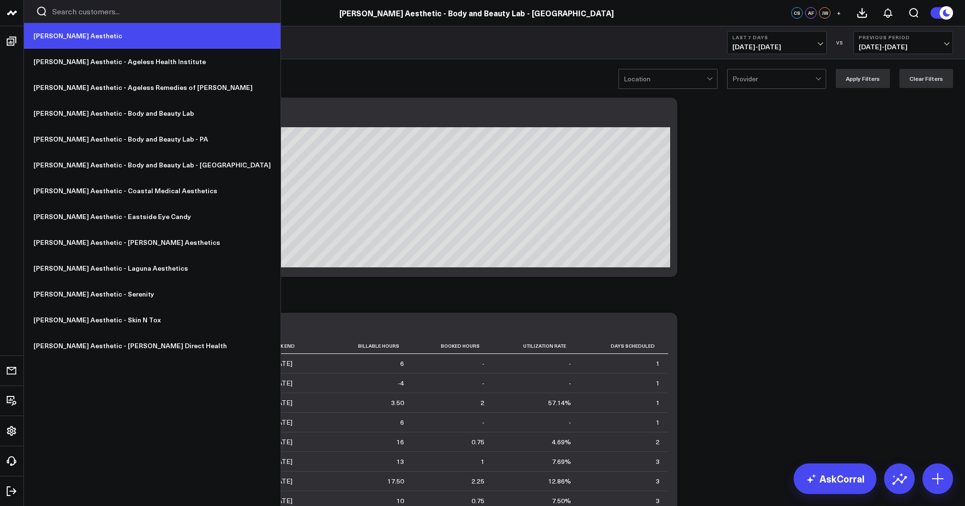 Image resolution: width=965 pixels, height=506 pixels. What do you see at coordinates (561, 501) in the screenshot?
I see `div: 7.50%` at bounding box center [561, 501].